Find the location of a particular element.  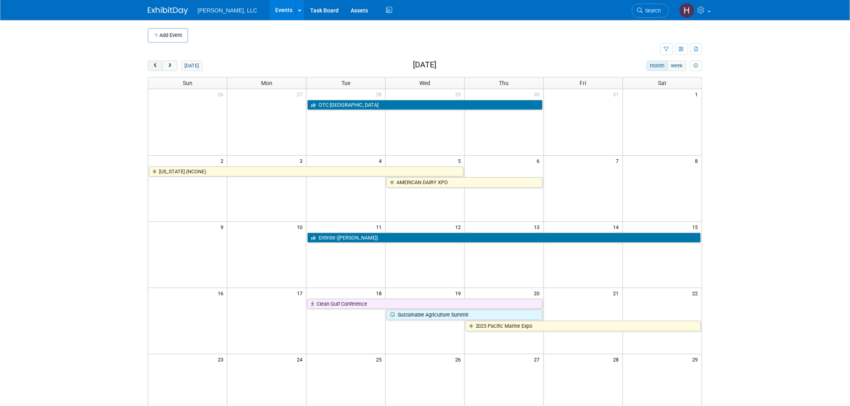

a: Sustainable Agriculture Summit is located at coordinates (464, 315).